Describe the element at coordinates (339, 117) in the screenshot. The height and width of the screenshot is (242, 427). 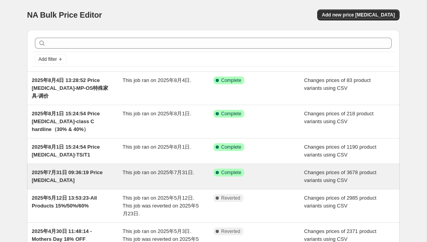
I see `span: Changes prices of 218 product variants using CSV` at that location.